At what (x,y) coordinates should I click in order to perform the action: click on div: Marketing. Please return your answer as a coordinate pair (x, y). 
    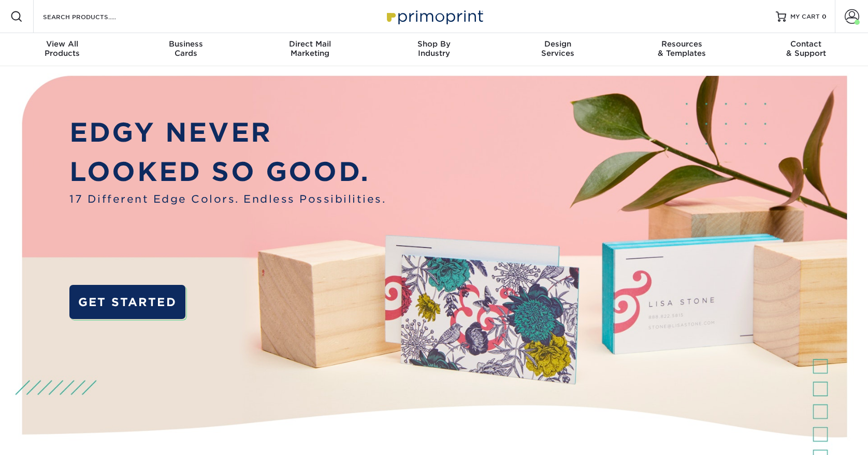
    Looking at the image, I should click on (310, 48).